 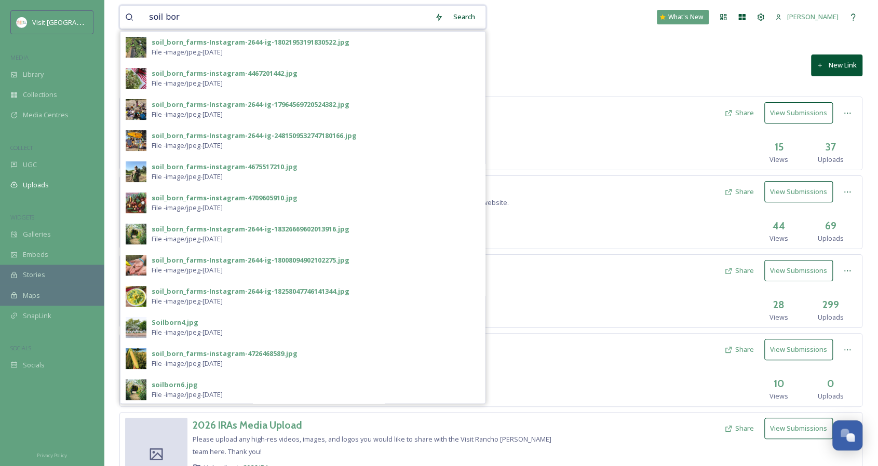 What do you see at coordinates (35, 255) in the screenshot?
I see `span: Embeds` at bounding box center [35, 255].